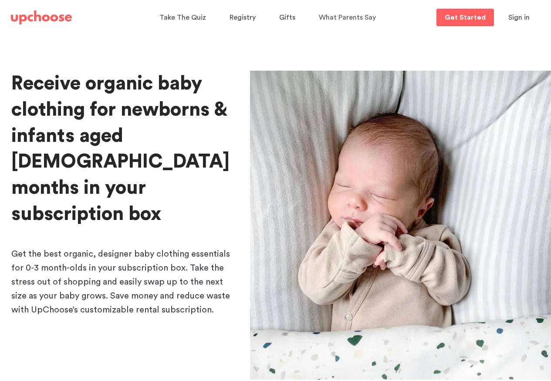  What do you see at coordinates (347, 17) in the screenshot?
I see `span: What Parents Say` at bounding box center [347, 17].